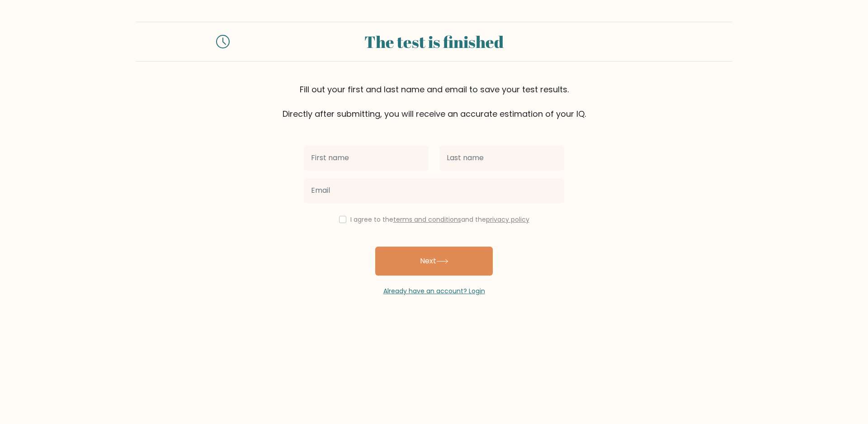 The height and width of the screenshot is (424, 868). What do you see at coordinates (434, 261) in the screenshot?
I see `button: Next` at bounding box center [434, 261].